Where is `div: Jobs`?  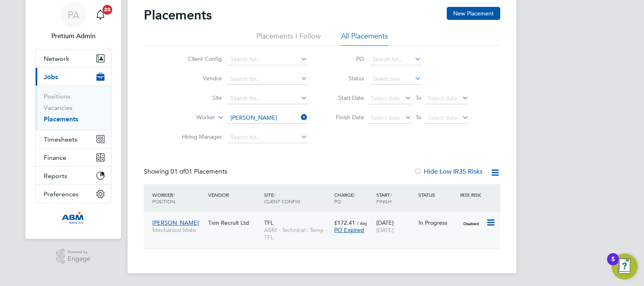
div: Jobs is located at coordinates (74, 107).